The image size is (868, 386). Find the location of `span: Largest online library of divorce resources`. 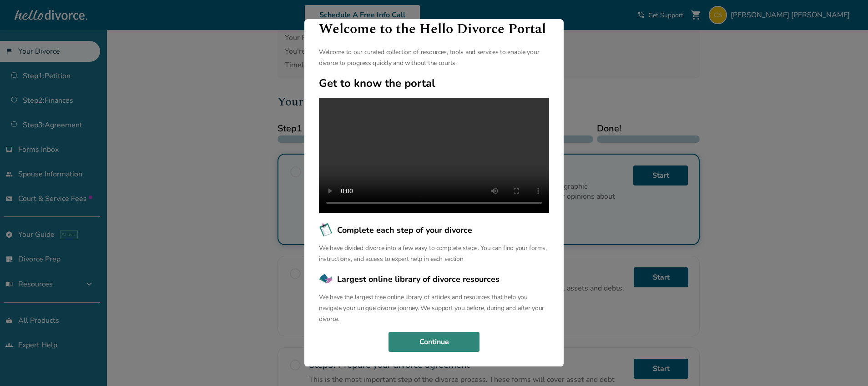

span: Largest online library of divorce resources is located at coordinates (418, 279).